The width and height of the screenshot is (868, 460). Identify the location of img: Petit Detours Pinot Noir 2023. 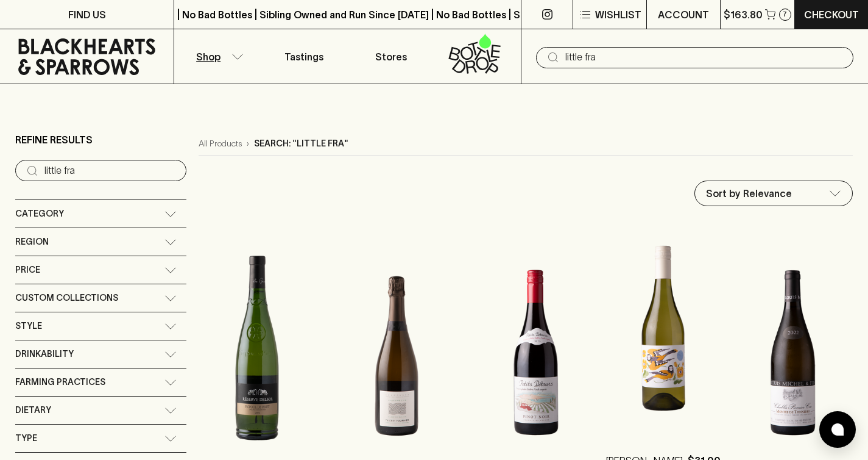
(536, 352).